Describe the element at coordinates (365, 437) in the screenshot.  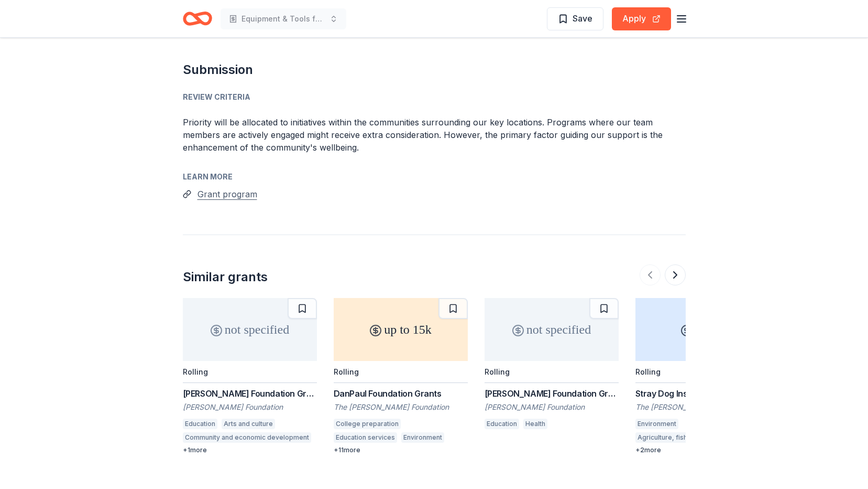
I see `div: Education services` at that location.